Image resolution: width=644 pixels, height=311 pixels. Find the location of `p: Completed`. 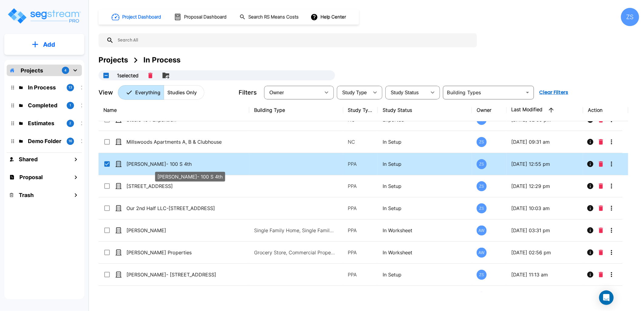

p: Completed is located at coordinates (45, 105).